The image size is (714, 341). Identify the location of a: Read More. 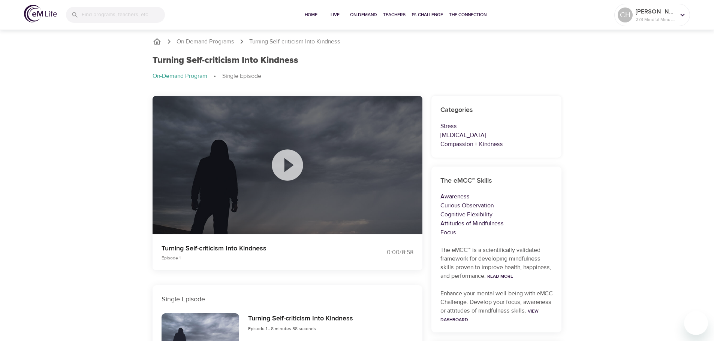
(500, 277).